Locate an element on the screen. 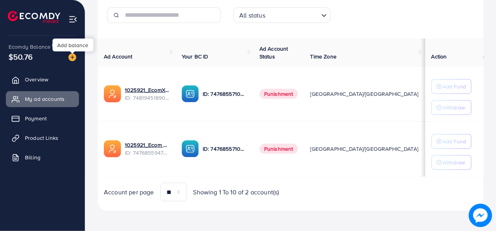 This screenshot has width=496, height=231. input: Search for option is located at coordinates (293, 14).